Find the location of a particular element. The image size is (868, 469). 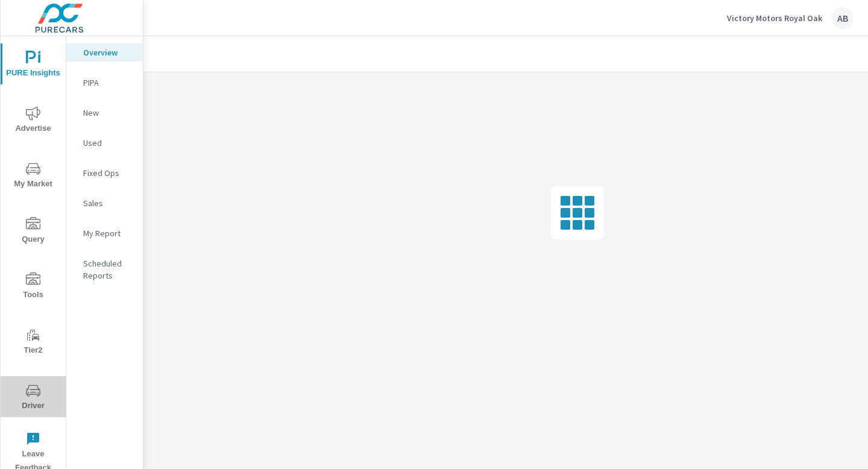

p: PIPA is located at coordinates (108, 82).